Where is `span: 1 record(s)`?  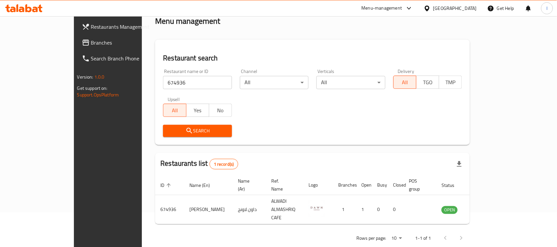
span: 1 record(s) is located at coordinates (224, 164).